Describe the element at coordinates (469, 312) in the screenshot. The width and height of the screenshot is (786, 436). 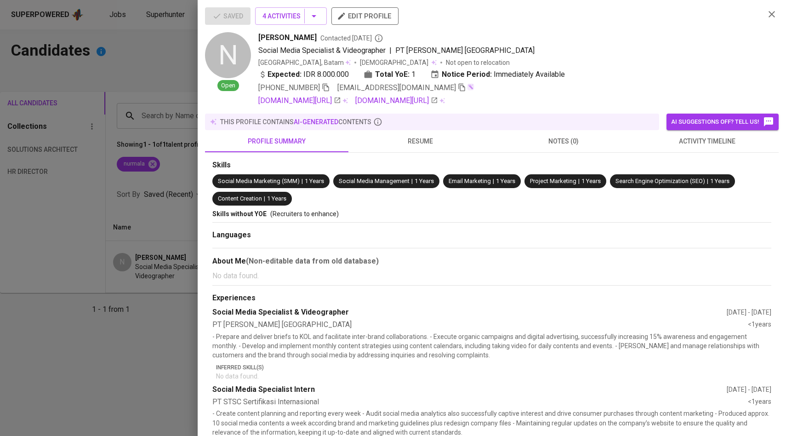
I see `div: Social Media Specialist & Videographer` at that location.